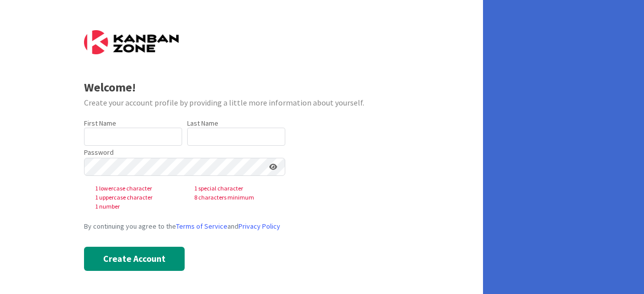 This screenshot has height=294, width=644. Describe the element at coordinates (99, 152) in the screenshot. I see `label: Password` at that location.